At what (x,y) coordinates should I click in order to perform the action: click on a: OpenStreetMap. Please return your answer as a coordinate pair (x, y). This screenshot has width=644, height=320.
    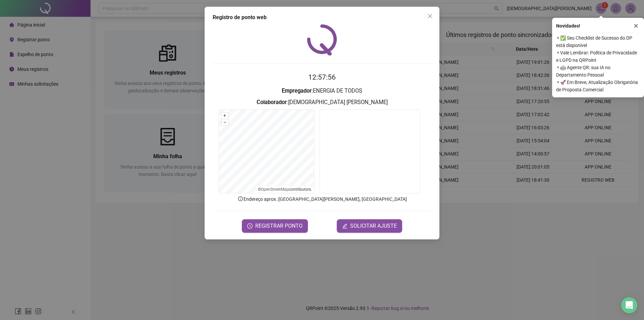
    Looking at the image, I should click on (275, 189).